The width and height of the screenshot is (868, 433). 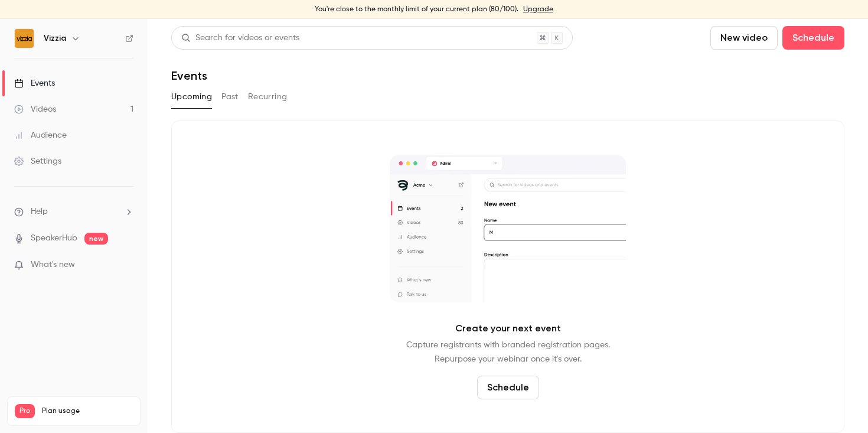 What do you see at coordinates (96, 239) in the screenshot?
I see `span: new` at bounding box center [96, 239].